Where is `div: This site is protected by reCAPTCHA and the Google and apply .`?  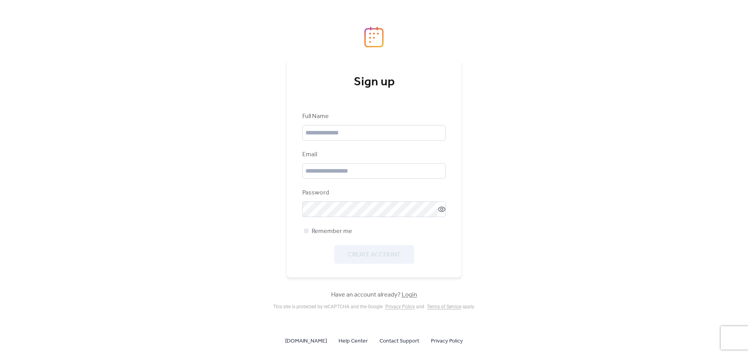
div: This site is protected by reCAPTCHA and the Google and apply . is located at coordinates (374, 307).